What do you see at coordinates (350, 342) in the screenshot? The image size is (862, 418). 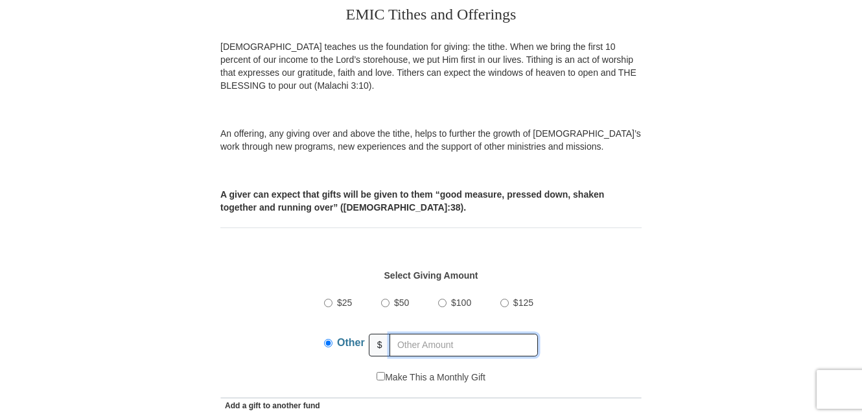 I see `span: Other` at bounding box center [350, 342].